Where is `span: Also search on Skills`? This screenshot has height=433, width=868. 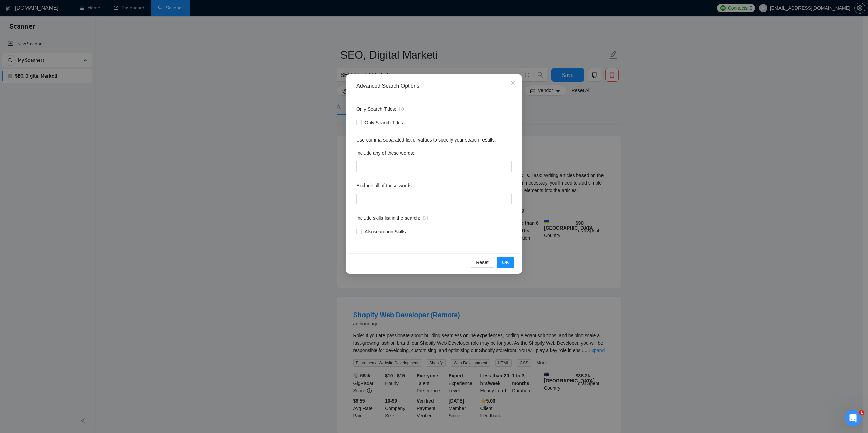 span: Also search on Skills is located at coordinates (385, 232).